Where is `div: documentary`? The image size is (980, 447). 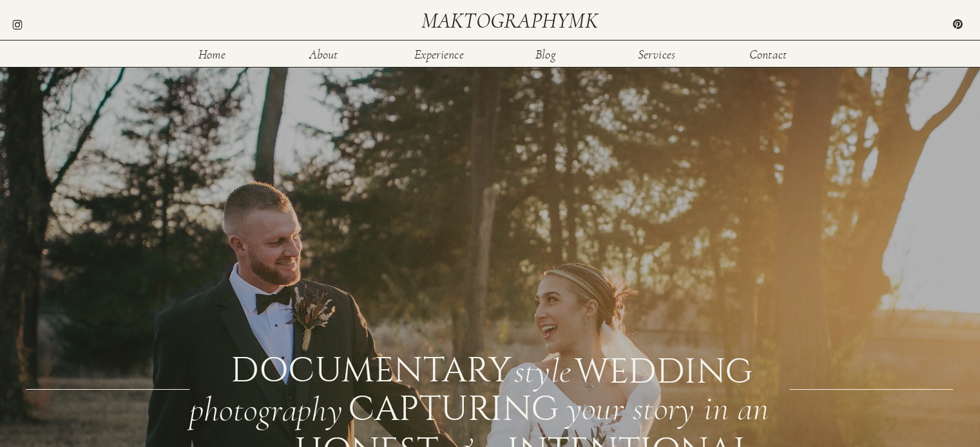 div: documentary is located at coordinates (369, 368).